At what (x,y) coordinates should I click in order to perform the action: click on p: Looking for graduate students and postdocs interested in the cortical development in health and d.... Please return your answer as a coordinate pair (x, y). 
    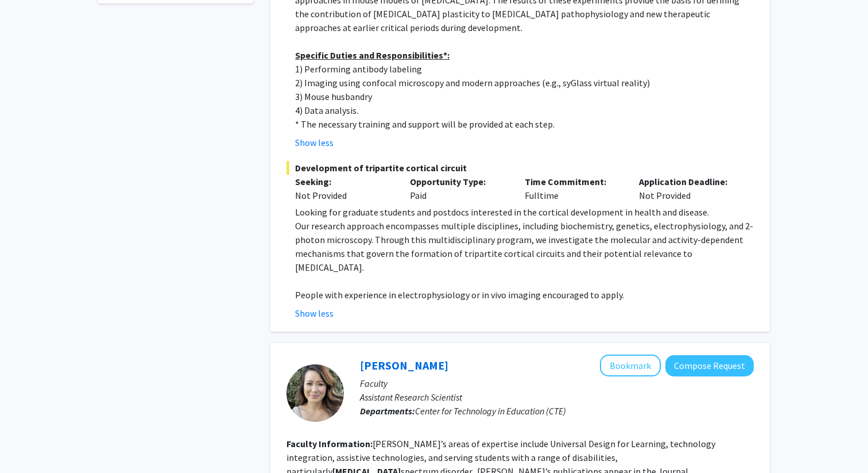
    Looking at the image, I should click on (524, 212).